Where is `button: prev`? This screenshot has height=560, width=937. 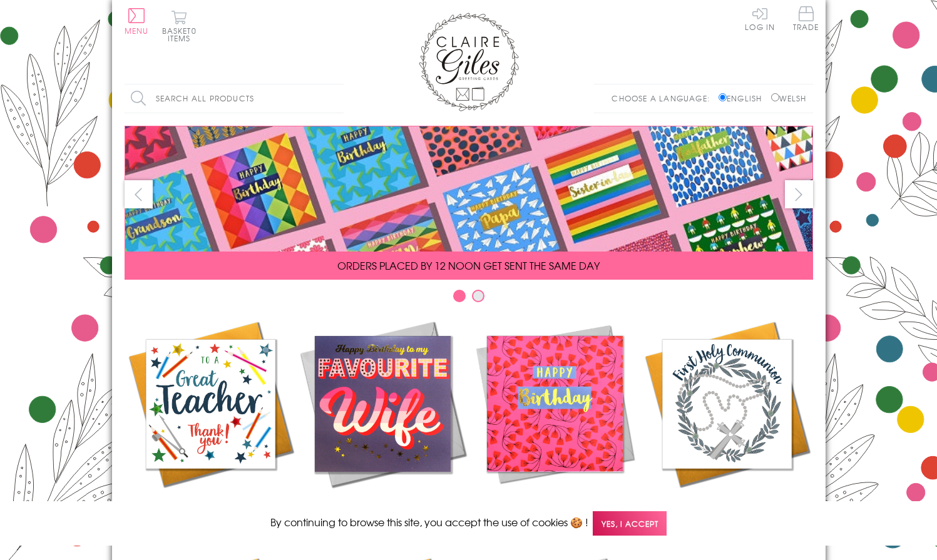 button: prev is located at coordinates (138, 194).